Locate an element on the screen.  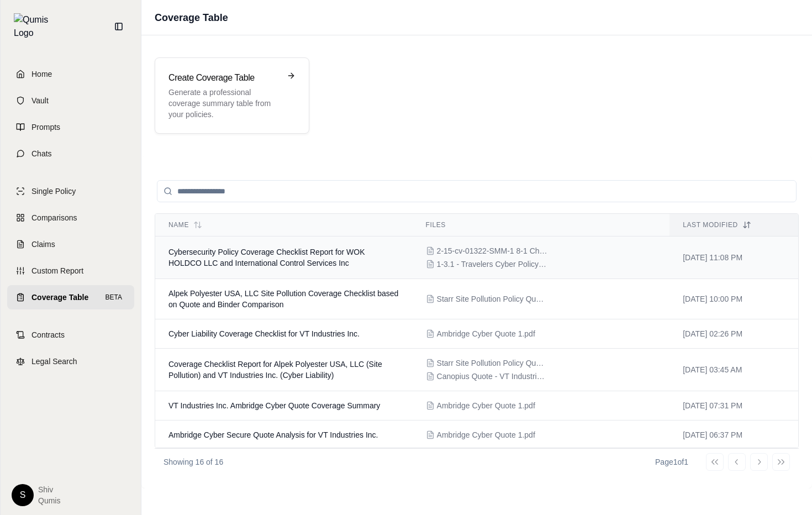
a: Single Policy is located at coordinates (71, 191).